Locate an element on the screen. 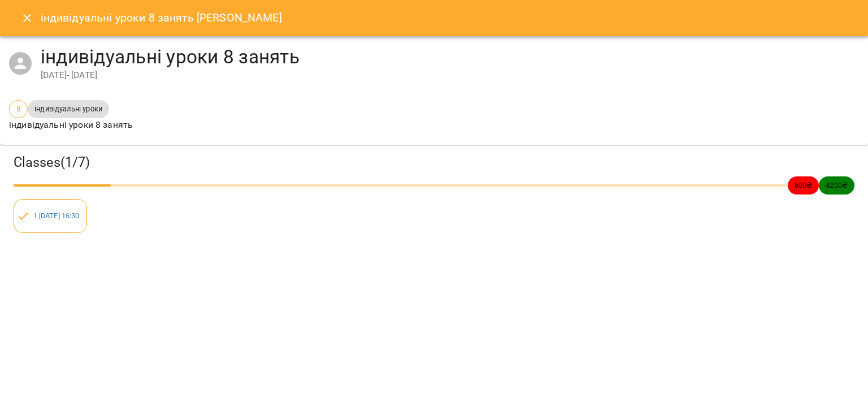 The width and height of the screenshot is (868, 393). h4: індивідуальні уроки 8 занять is located at coordinates (450, 57).